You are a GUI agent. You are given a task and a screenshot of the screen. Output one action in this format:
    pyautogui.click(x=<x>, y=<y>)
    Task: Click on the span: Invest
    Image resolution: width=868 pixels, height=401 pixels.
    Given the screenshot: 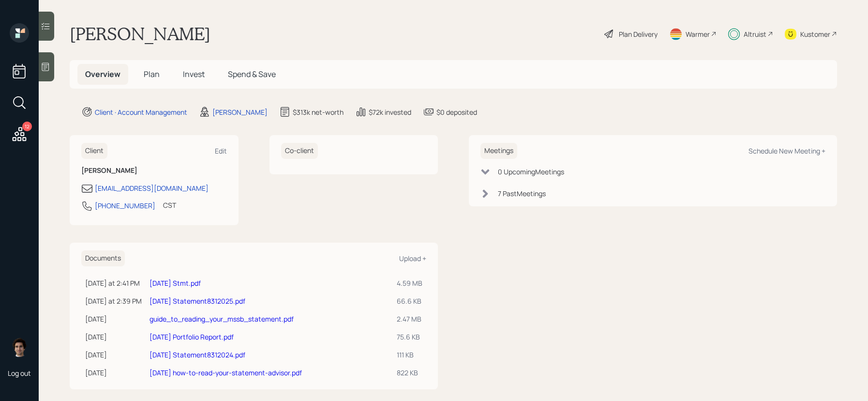 What is the action you would take?
    pyautogui.click(x=194, y=74)
    